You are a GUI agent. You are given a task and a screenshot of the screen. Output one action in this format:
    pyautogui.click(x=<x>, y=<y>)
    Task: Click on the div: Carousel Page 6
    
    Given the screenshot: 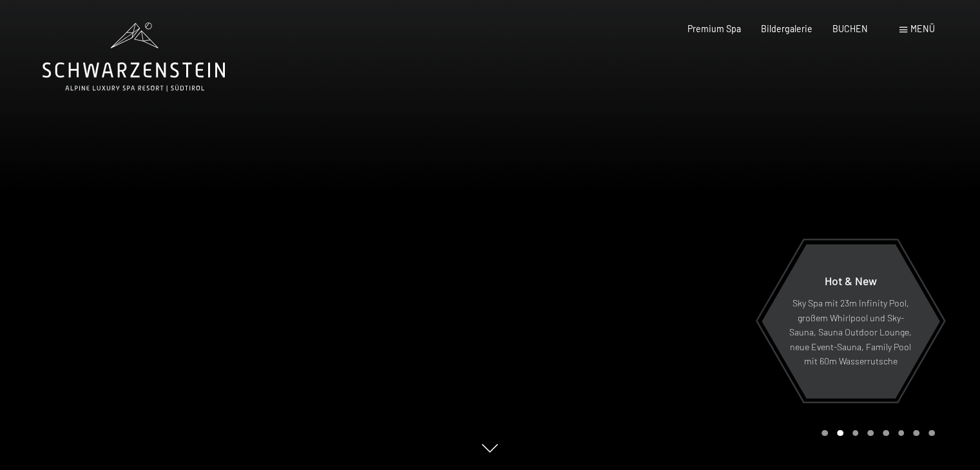 What is the action you would take?
    pyautogui.click(x=902, y=433)
    